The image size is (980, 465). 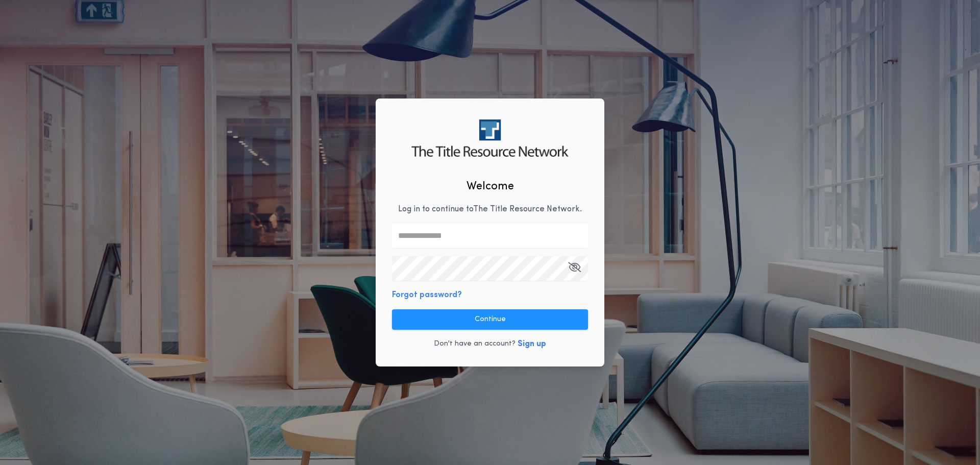 What do you see at coordinates (490, 186) in the screenshot?
I see `h2: Welcome` at bounding box center [490, 186].